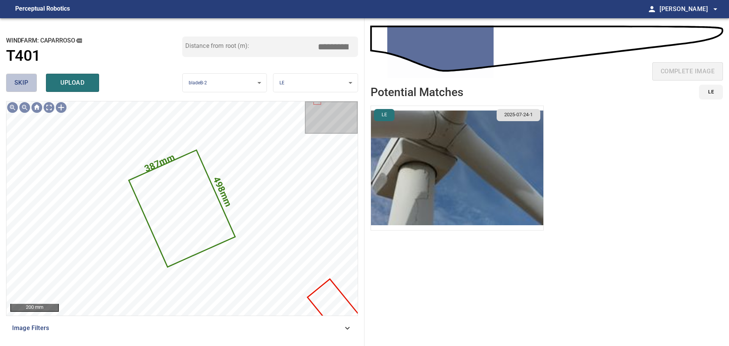 This screenshot has width=729, height=346. I want to click on img: Toggle full page, so click(49, 108).